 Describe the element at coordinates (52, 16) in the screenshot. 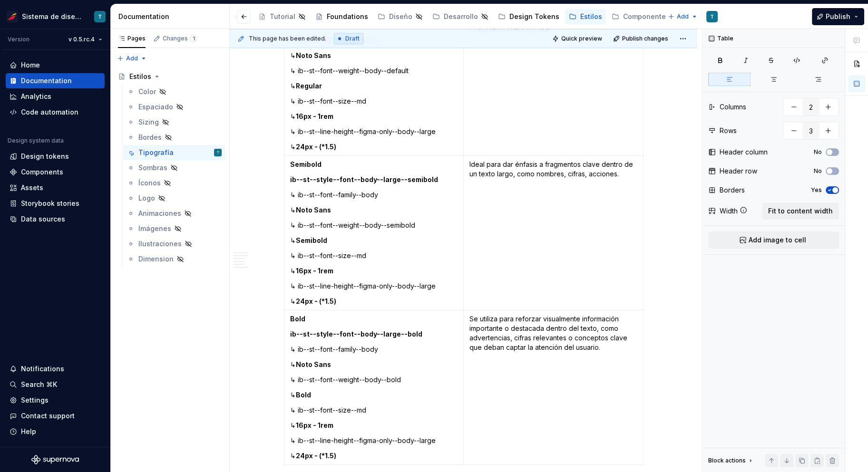

I see `div: Sistema de diseño Iberia` at that location.